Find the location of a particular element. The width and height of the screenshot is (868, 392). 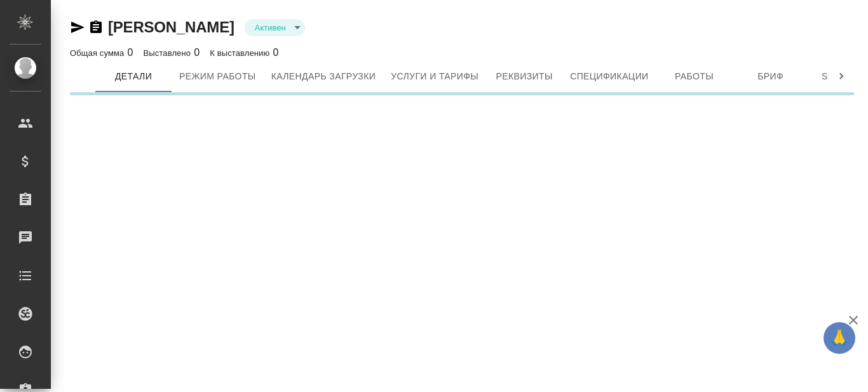

div: Активен is located at coordinates (275, 27).